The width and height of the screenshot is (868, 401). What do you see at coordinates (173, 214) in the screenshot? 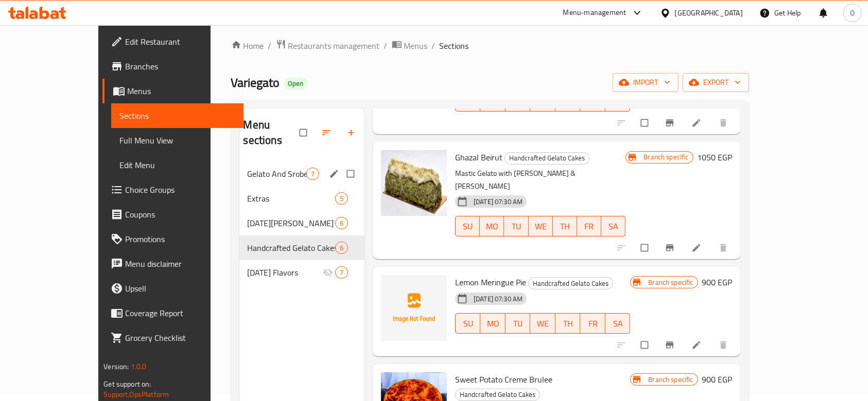
I see `a: Coupons` at bounding box center [173, 214].